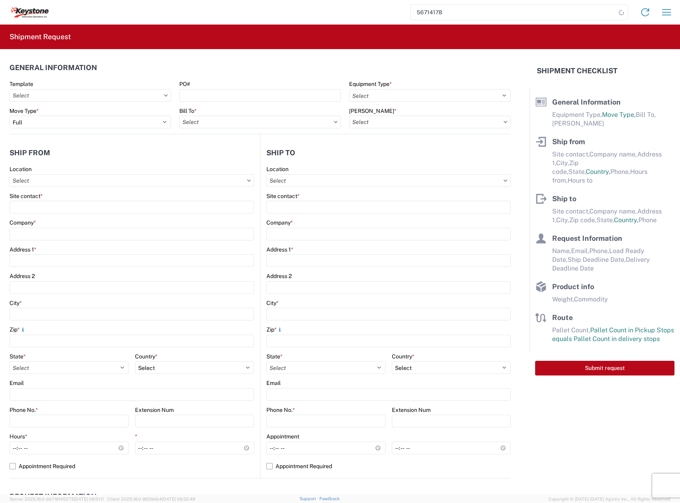 This screenshot has height=503, width=680. I want to click on span: Client: 2025.18.0-9839db4, so click(151, 499).